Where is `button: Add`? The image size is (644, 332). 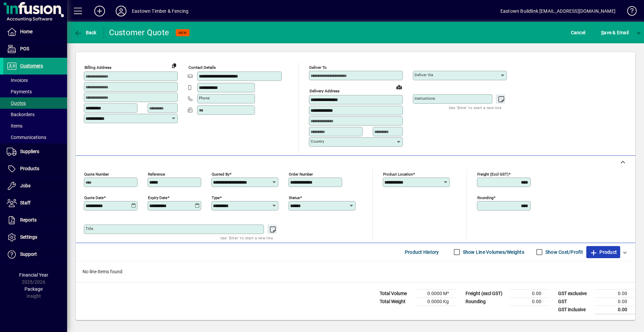 button: Add is located at coordinates (100, 11).